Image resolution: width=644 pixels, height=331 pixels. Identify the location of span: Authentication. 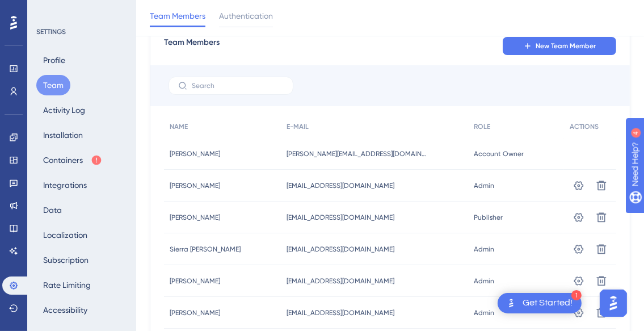
(246, 16).